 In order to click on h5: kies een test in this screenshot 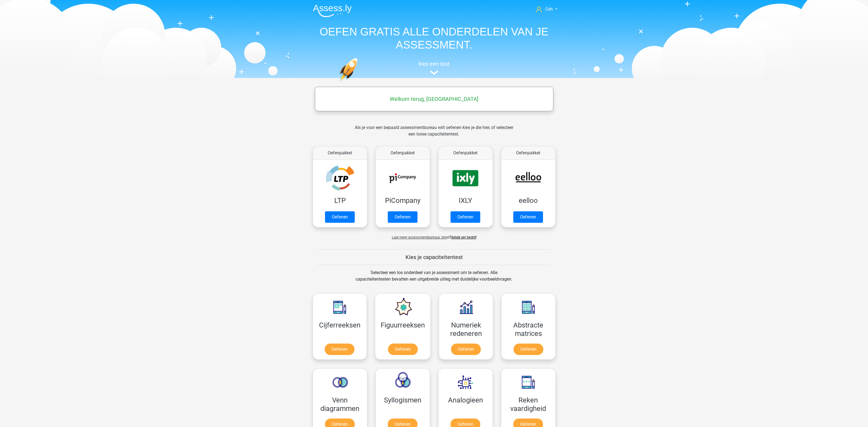, I will do `click(434, 64)`.